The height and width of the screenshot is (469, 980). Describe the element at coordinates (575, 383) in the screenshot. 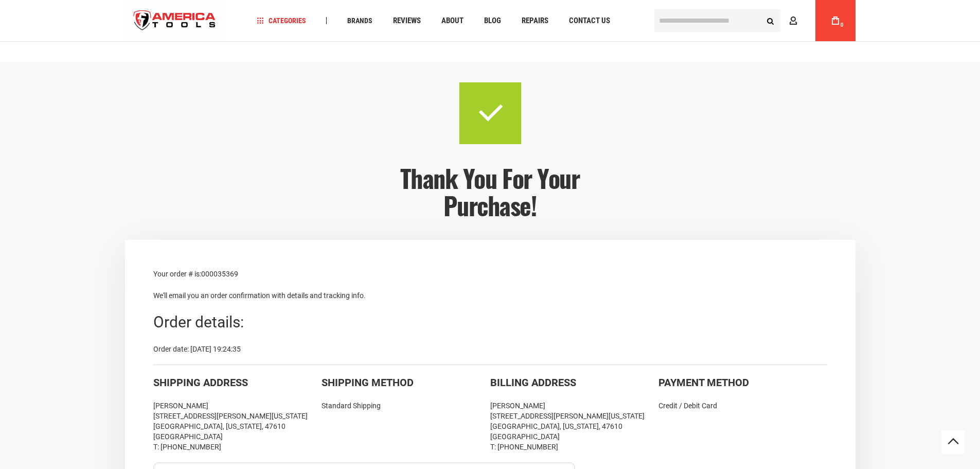

I see `div: Billing Address` at that location.